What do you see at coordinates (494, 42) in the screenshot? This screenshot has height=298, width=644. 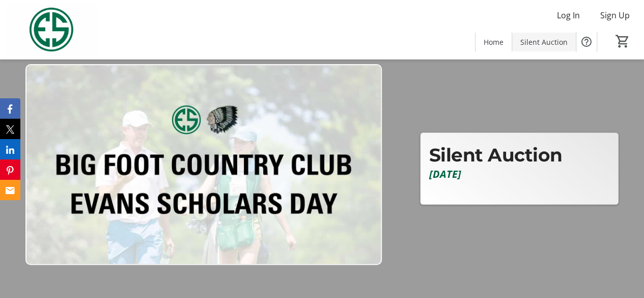 I see `span: Home` at bounding box center [494, 42].